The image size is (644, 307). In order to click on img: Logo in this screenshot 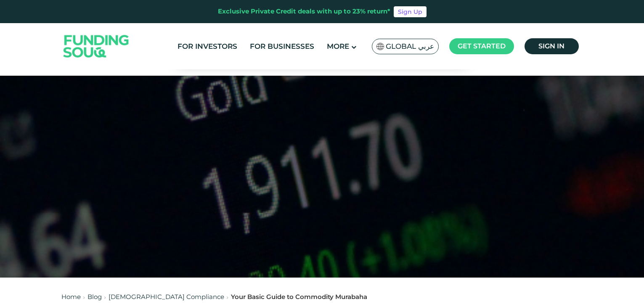, I will do `click(96, 46)`.